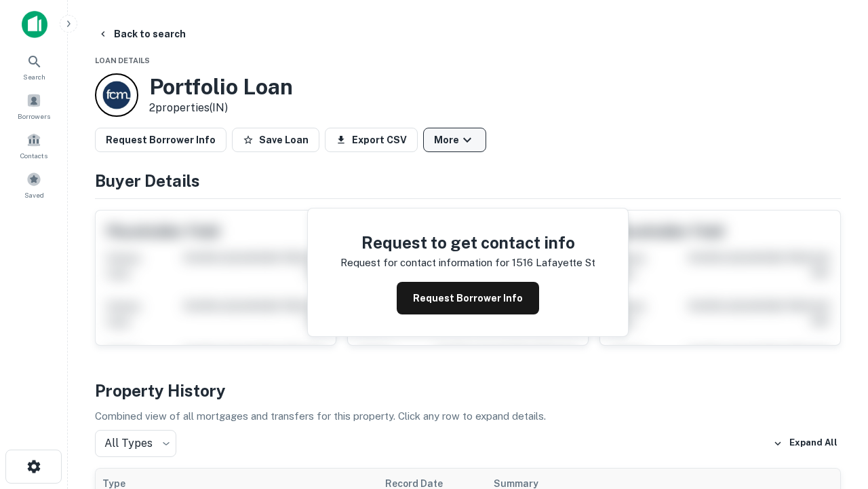 This screenshot has width=868, height=489. Describe the element at coordinates (34, 185) in the screenshot. I see `div: Saved` at that location.